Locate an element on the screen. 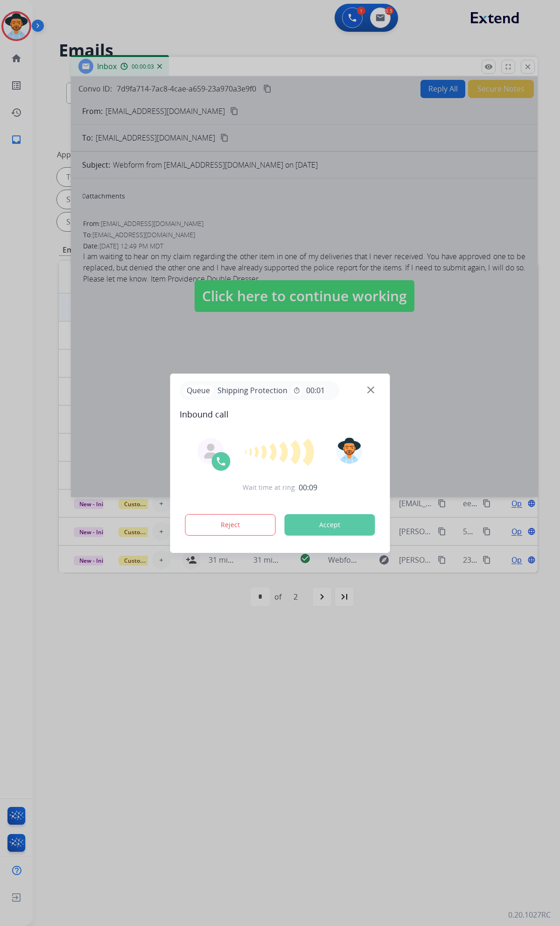  p: 0.20.1027RC is located at coordinates (529, 915).